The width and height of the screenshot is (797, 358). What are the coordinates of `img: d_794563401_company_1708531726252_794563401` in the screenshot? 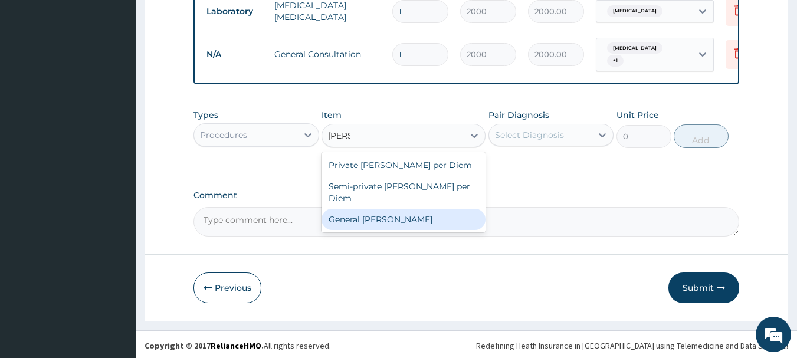 It's located at (35, 74).